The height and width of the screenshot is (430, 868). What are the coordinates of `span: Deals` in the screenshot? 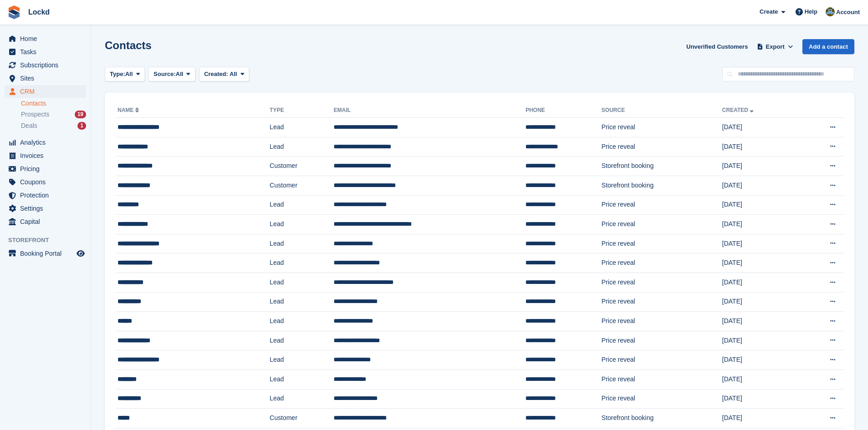 It's located at (29, 125).